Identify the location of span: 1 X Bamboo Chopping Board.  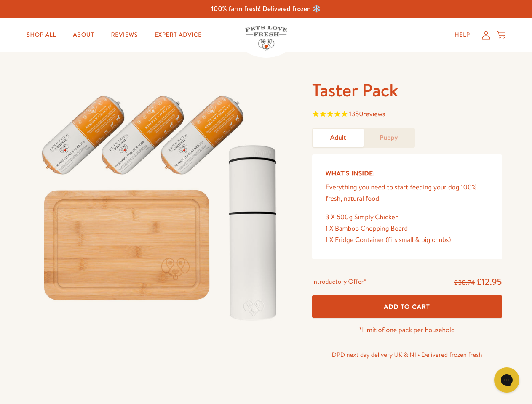
(367, 228).